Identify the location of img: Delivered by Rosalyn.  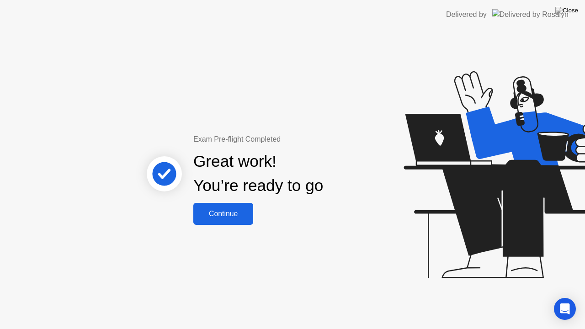
(530, 14).